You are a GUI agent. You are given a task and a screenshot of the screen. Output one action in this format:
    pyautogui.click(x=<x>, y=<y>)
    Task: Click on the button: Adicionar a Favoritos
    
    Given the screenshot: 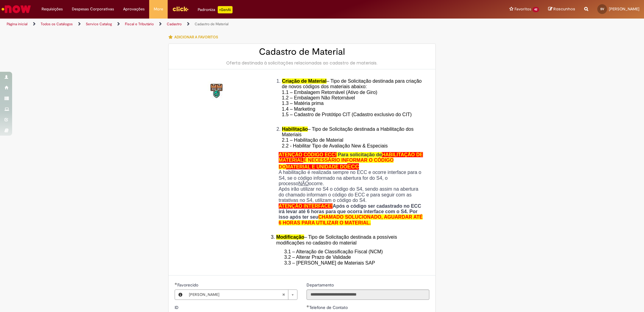 What is the action you would take?
    pyautogui.click(x=195, y=37)
    